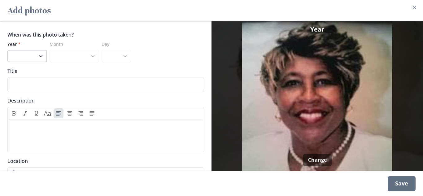 The image size is (423, 196). I want to click on img: Photo, so click(317, 96).